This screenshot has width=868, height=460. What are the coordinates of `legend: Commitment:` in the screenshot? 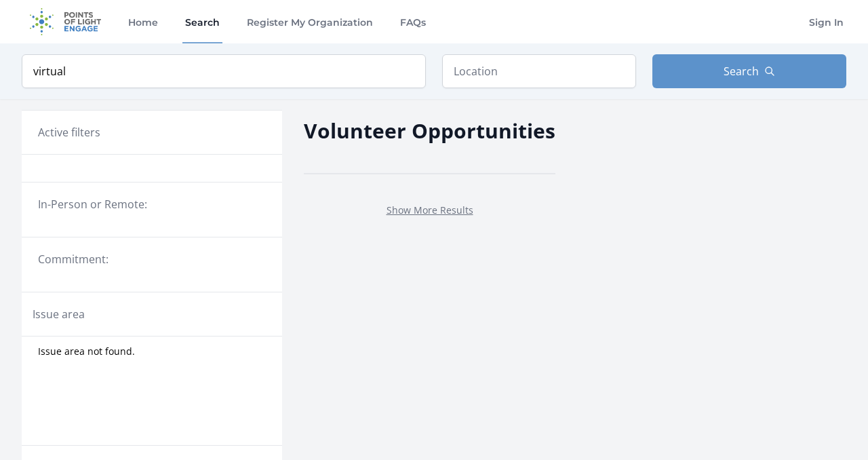 It's located at (152, 259).